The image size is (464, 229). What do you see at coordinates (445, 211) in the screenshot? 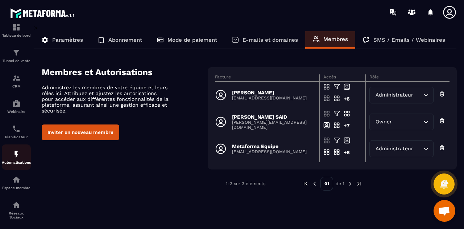
I see `a: Ouvrir le chat` at bounding box center [445, 211].